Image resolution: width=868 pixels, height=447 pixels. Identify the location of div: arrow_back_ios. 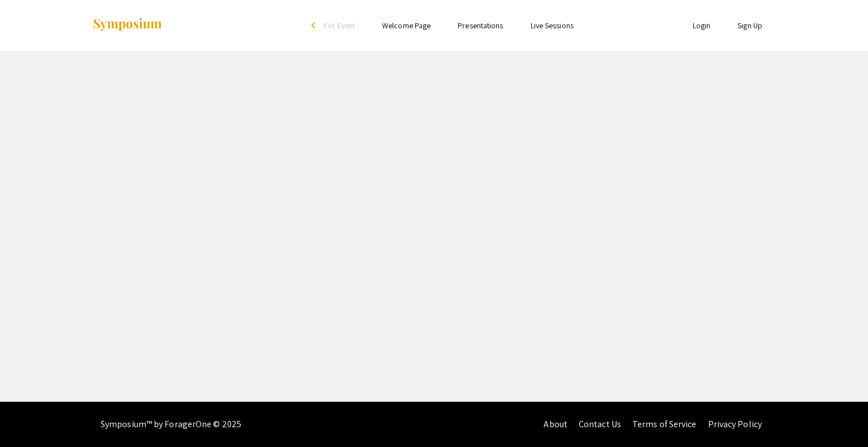
(315, 25).